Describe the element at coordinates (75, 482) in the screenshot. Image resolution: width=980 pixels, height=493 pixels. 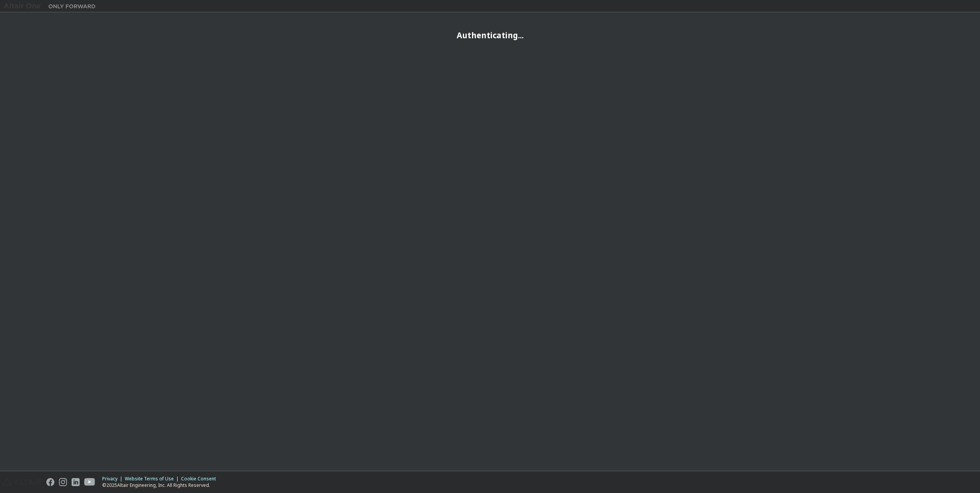
I see `img: linkedin.svg` at that location.